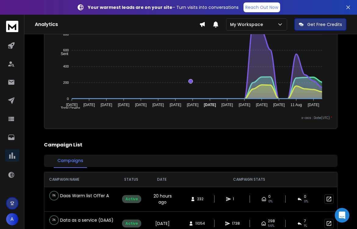  I want to click on p: 2 %, so click(54, 220).